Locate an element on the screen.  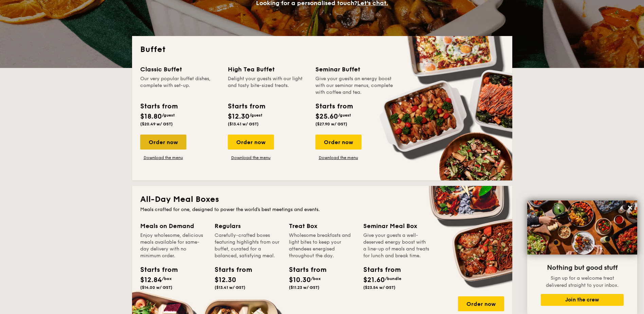
span: ($11.23 w/ GST) is located at coordinates (304, 288).